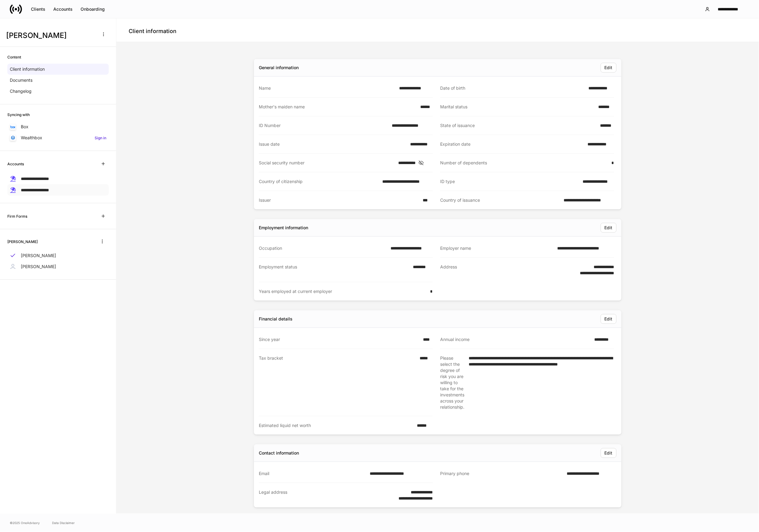  Describe the element at coordinates (13, 127) in the screenshot. I see `img: oYqM9ojoZLfzCHUefNbBcWHcyDPbQKagtYciMC8pFl3iZXy3dU33Uwy+706y+0q2uJ1ghNQf2OIHrSh50tUd9HaB5oMc62p0G...` at that location.